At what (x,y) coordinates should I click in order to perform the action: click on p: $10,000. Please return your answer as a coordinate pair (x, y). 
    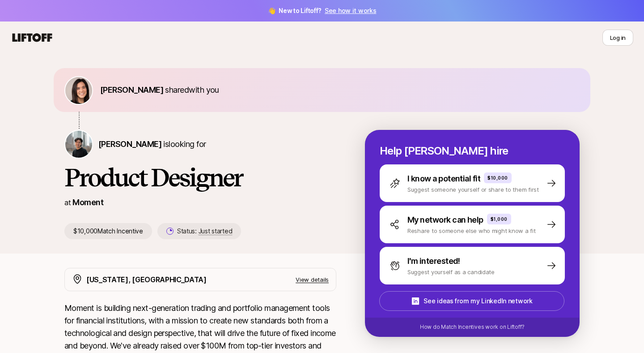
    Looking at the image, I should click on (498, 178).